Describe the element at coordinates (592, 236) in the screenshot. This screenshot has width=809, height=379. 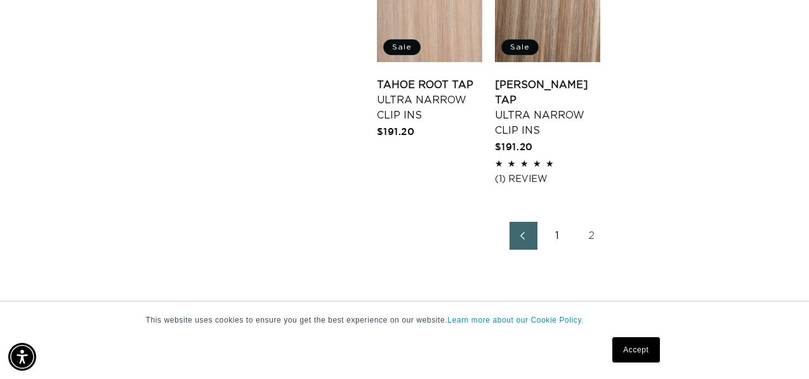
I see `a: Page 2` at that location.